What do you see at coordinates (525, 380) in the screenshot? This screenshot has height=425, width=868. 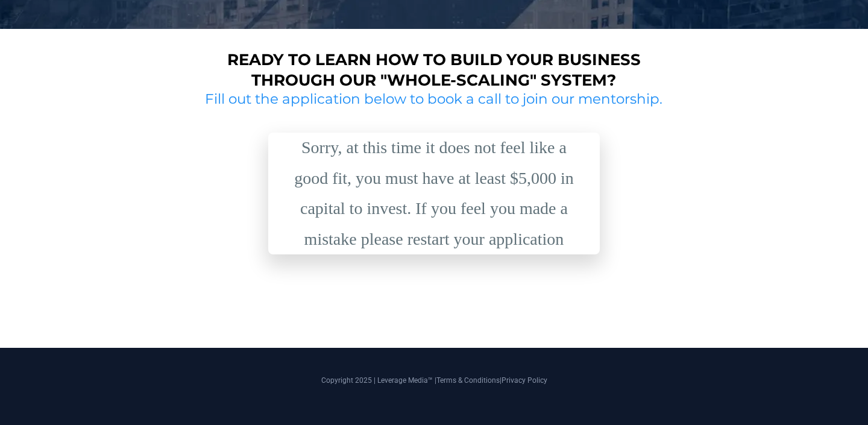 I see `a: Privacy Policy` at bounding box center [525, 380].